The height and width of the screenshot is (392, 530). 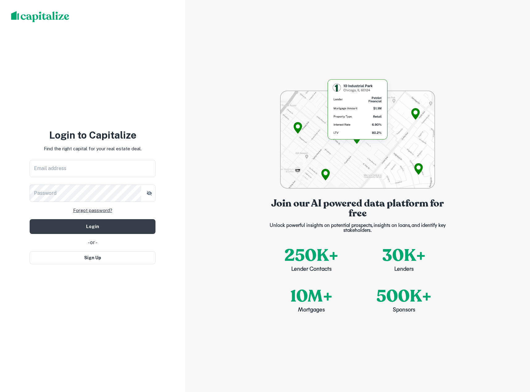 I want to click on button: Login, so click(x=92, y=226).